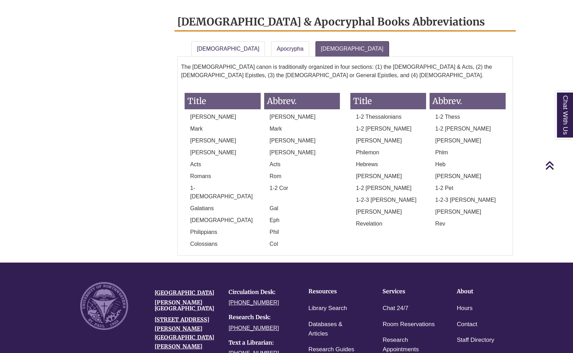 Image resolution: width=573 pixels, height=353 pixels. I want to click on p: Philemon, so click(388, 152).